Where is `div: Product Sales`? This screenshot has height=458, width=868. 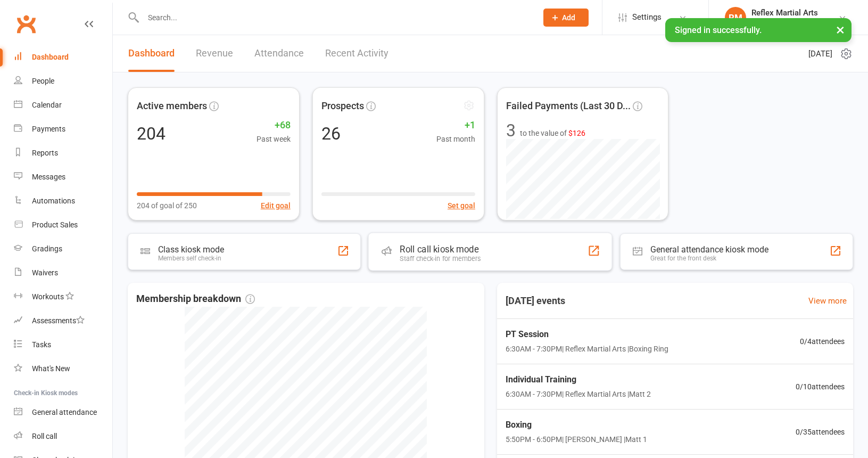 div: Product Sales is located at coordinates (55, 225).